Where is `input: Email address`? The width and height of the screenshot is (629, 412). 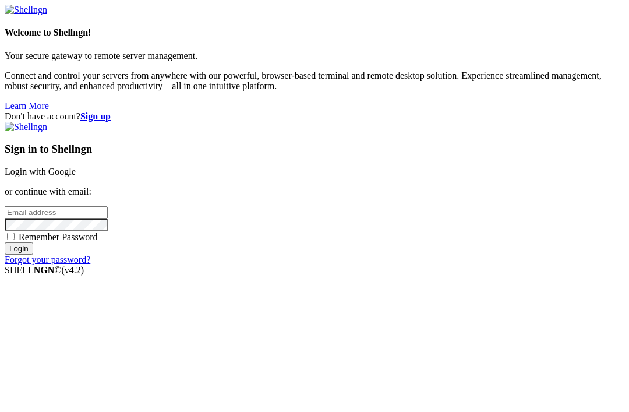
input: Email address is located at coordinates (56, 212).